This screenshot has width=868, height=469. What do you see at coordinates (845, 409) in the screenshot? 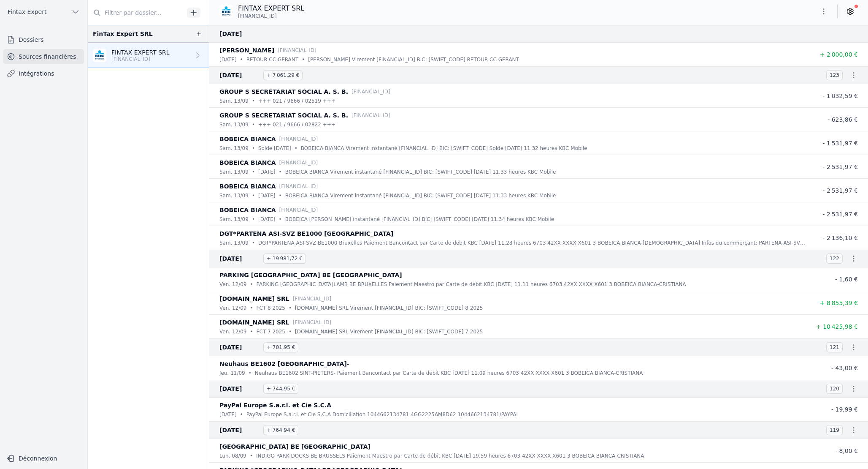
I see `span: - 19,99 €` at bounding box center [845, 409].